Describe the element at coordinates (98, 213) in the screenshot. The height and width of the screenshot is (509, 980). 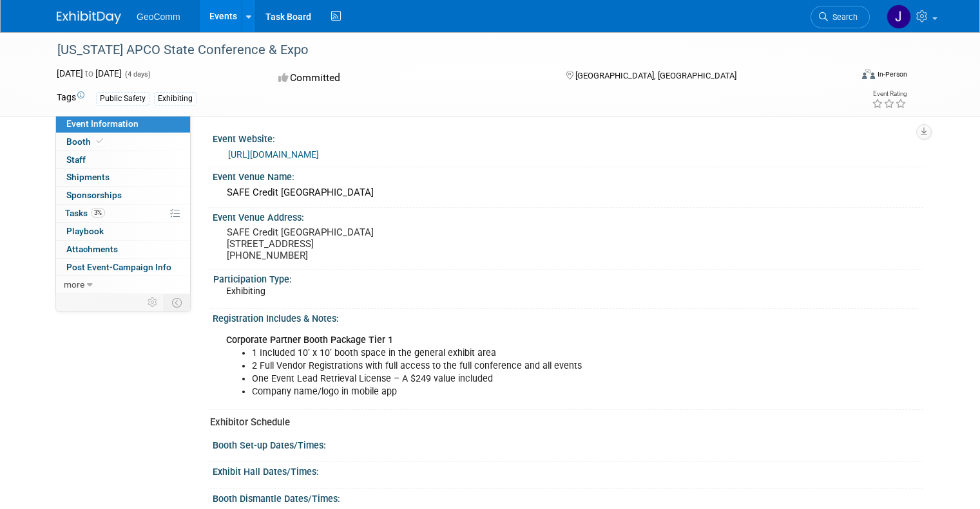
I see `span: 3%` at that location.